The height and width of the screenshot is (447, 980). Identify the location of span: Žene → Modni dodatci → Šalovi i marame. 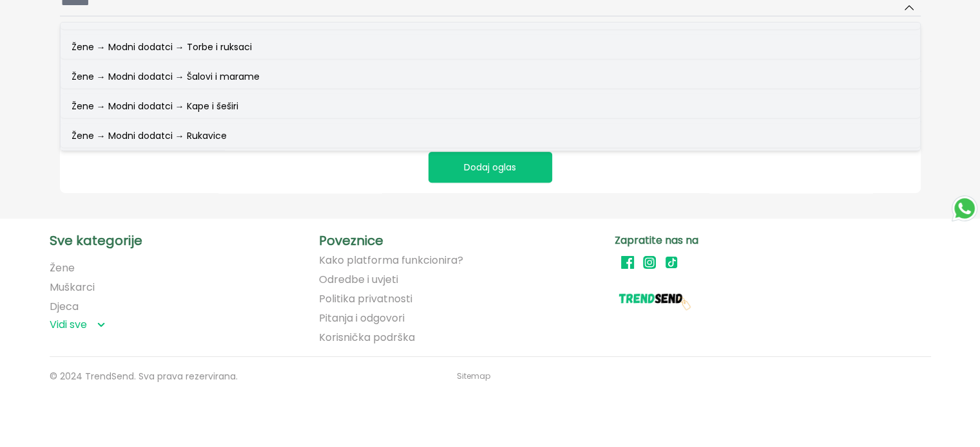
(165, 76).